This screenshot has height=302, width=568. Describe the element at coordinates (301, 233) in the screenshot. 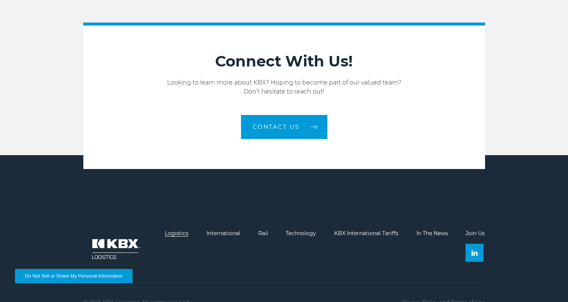

I see `a: Technology` at that location.